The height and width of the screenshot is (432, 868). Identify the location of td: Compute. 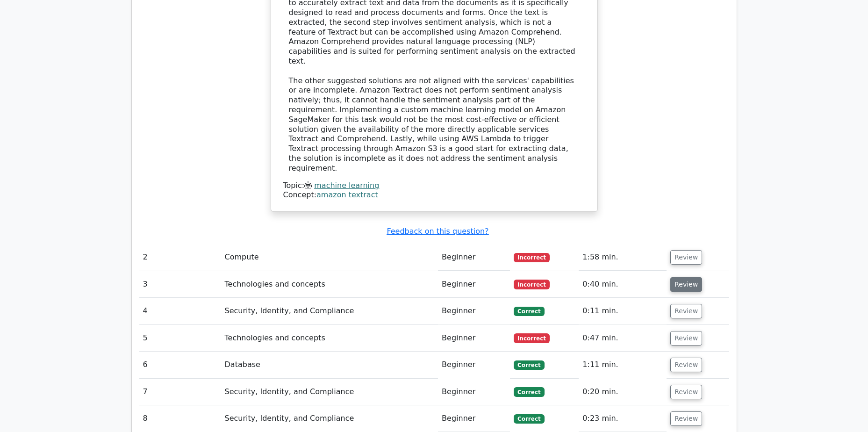
(330, 257).